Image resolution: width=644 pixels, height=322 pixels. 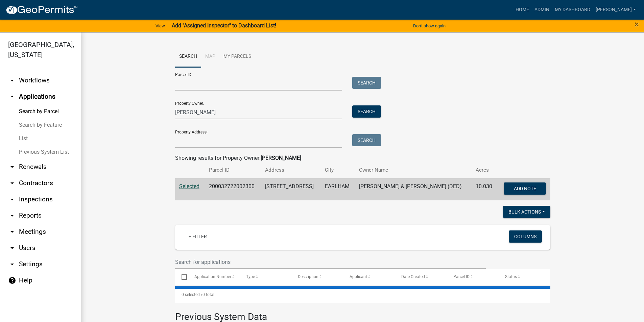 I want to click on datatable-header-cell: Status, so click(x=524, y=277).